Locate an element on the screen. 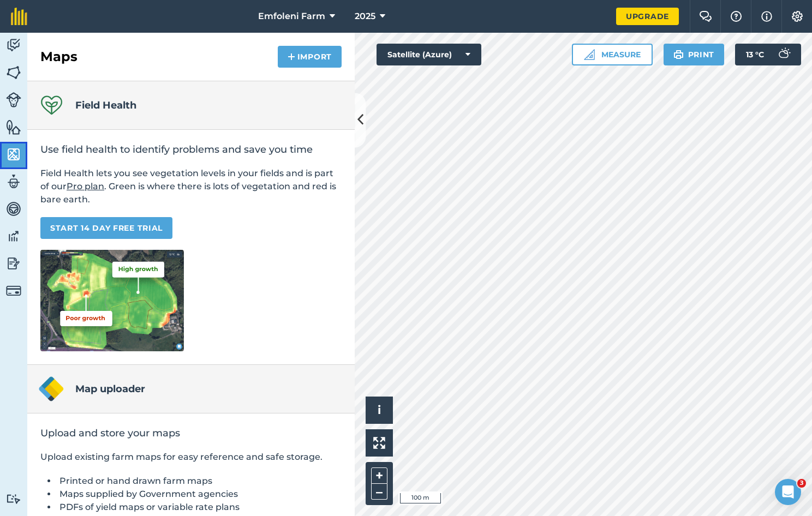  span: Emfoleni Farm is located at coordinates (292, 16).